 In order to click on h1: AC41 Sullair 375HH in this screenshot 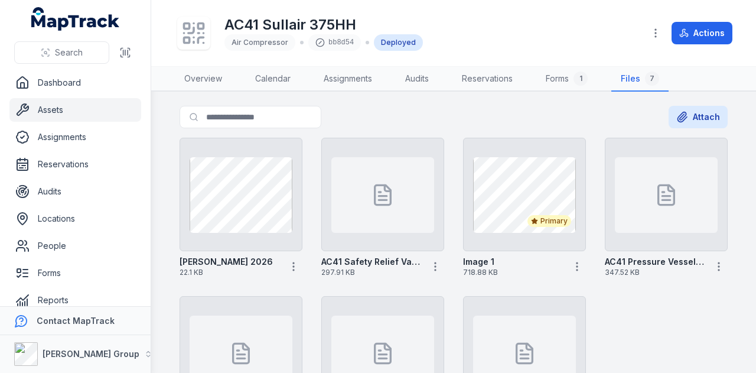, I will do `click(324, 25)`.